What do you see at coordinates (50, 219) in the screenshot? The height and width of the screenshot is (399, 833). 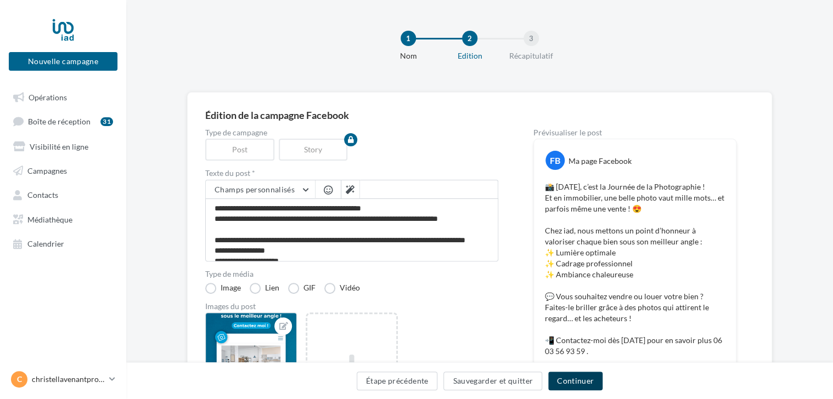 I see `span: Médiathèque` at bounding box center [50, 219].